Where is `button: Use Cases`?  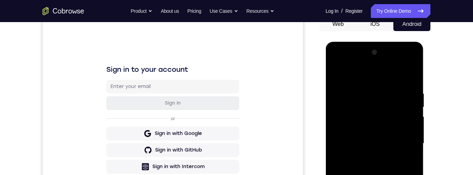 button: Use Cases is located at coordinates (224, 11).